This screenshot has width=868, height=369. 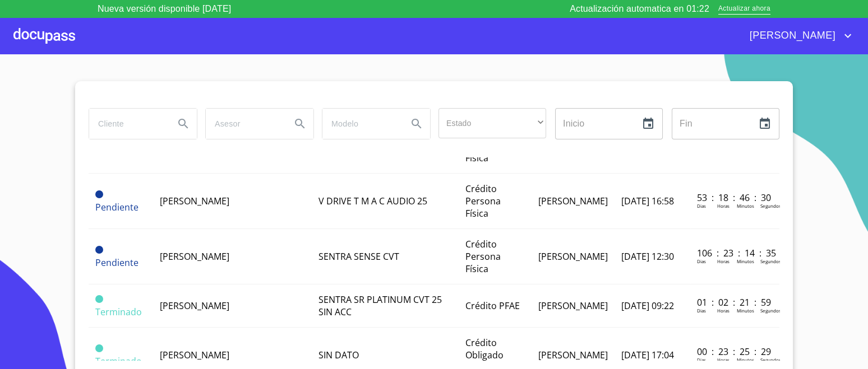 I want to click on p: 53 : 18 : 46 : 30, so click(x=735, y=198).